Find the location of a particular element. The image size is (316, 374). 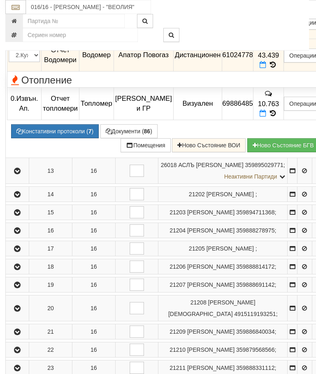

span: Отопление is located at coordinates (40, 80).